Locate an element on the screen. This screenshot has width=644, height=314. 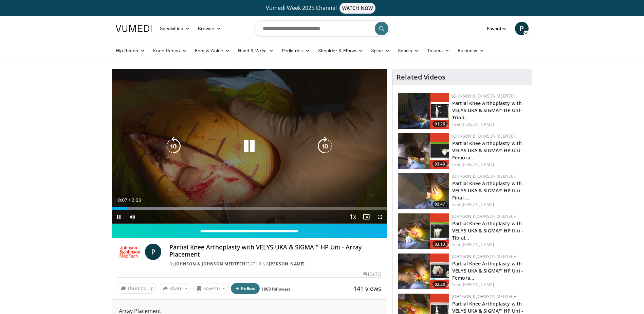
span: 0:07 is located at coordinates (122, 200).